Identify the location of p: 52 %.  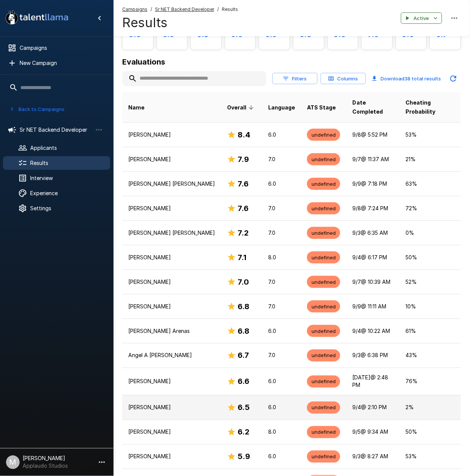
(430, 282).